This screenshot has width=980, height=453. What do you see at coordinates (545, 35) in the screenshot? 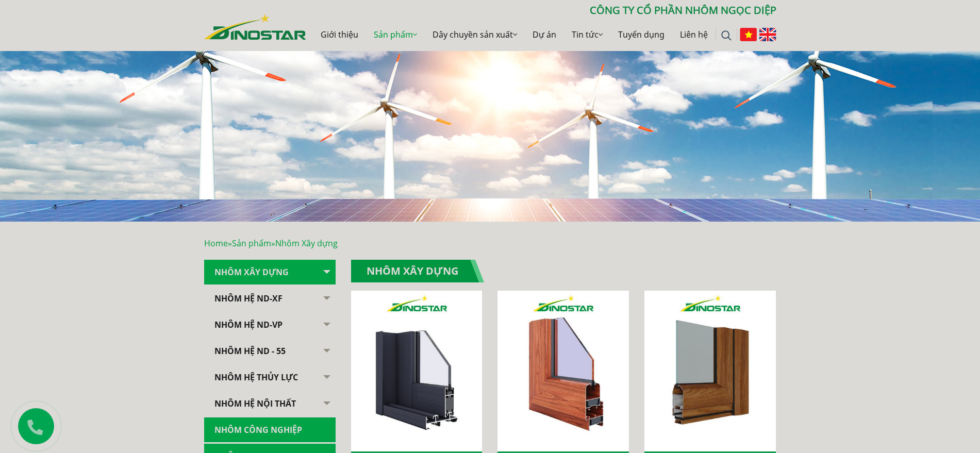
I see `a: Dự án` at bounding box center [545, 35].